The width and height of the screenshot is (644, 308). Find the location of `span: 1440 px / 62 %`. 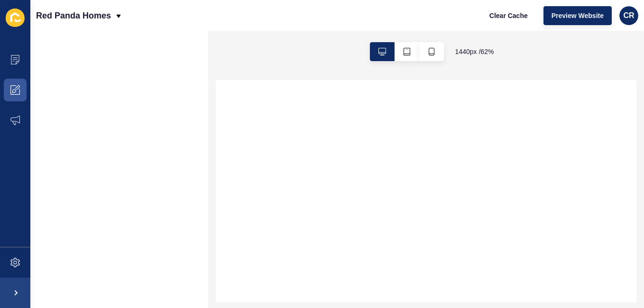

span: 1440 px / 62 % is located at coordinates (475, 52).